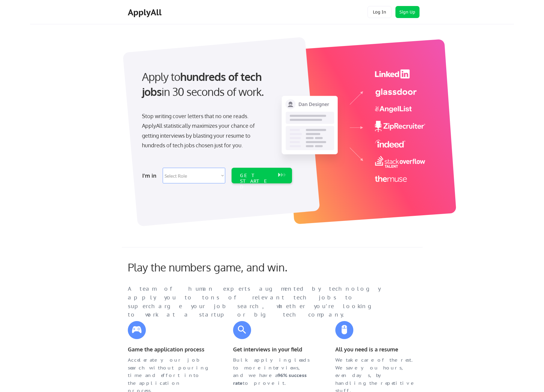 The width and height of the screenshot is (544, 392). Describe the element at coordinates (169, 349) in the screenshot. I see `div: Game the application process` at that location.